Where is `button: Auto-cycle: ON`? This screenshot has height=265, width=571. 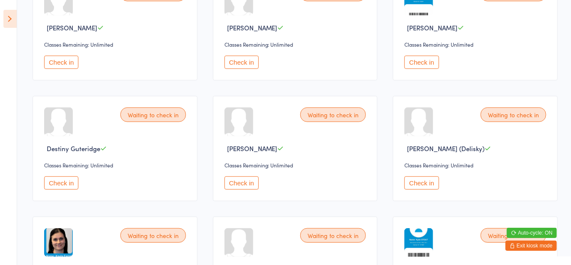
button: Auto-cycle: ON is located at coordinates (532, 233).